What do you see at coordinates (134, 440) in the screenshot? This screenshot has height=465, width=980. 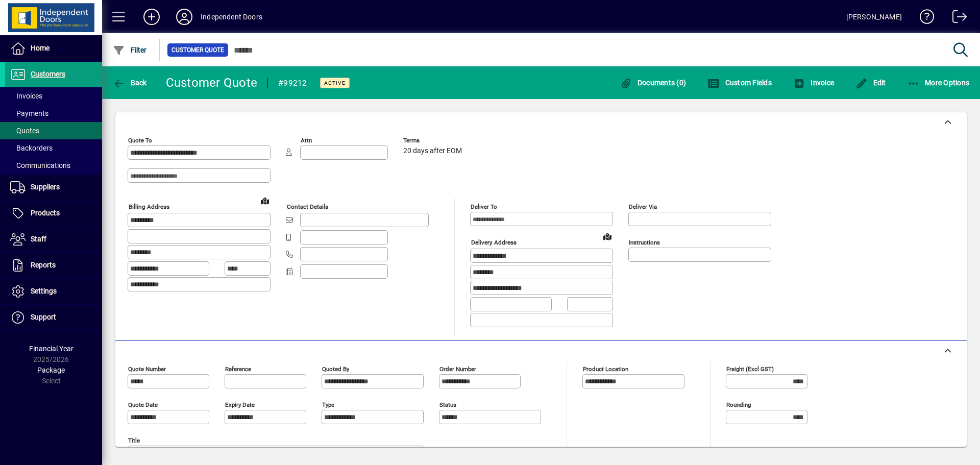 I see `mat-label: Title` at bounding box center [134, 440].